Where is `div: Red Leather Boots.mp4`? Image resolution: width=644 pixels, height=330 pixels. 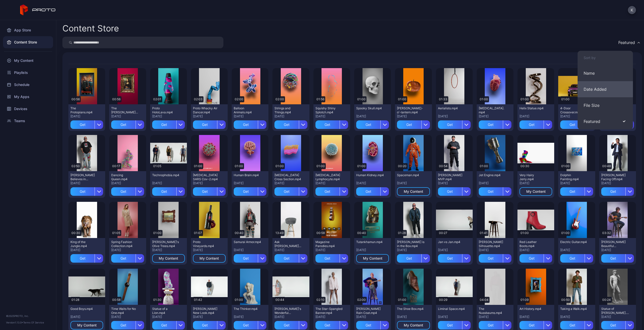
div: Red Leather Boots.mp4 is located at coordinates (534, 245).